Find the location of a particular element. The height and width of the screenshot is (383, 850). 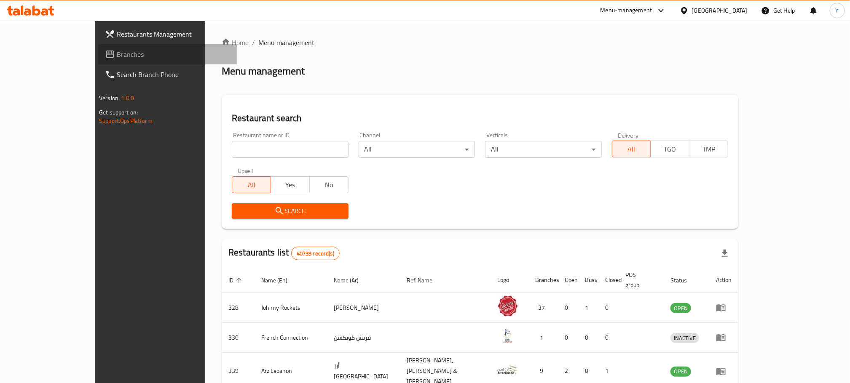

td: 328 is located at coordinates (238, 308).